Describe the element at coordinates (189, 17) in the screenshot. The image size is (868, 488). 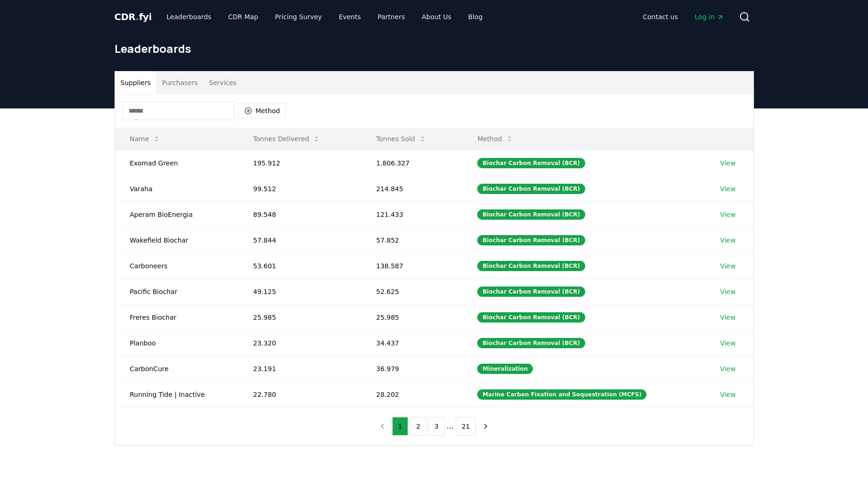
I see `a: Leaderboards` at that location.